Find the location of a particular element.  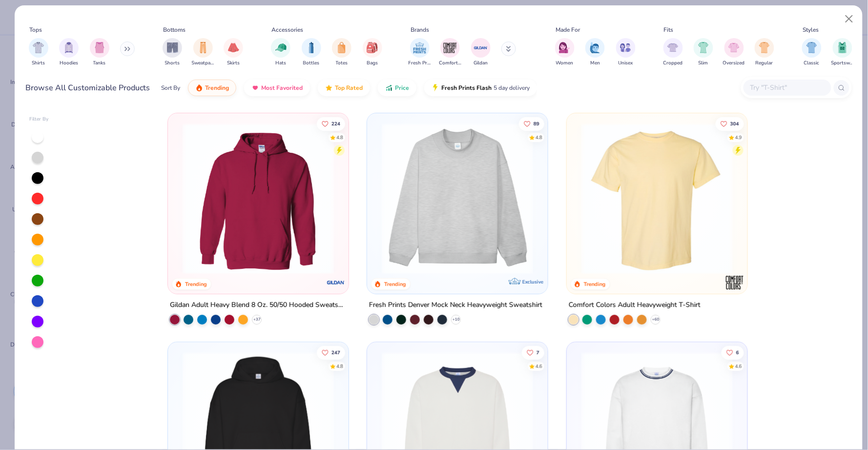

span: Men is located at coordinates (596, 63).